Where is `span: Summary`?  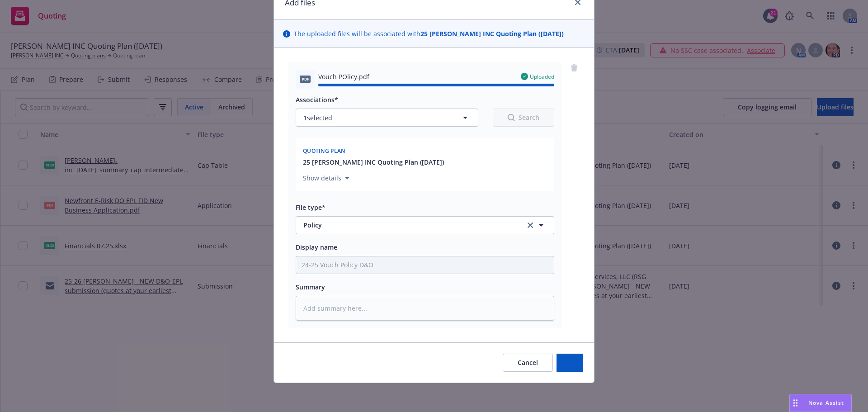 span: Summary is located at coordinates (310, 287).